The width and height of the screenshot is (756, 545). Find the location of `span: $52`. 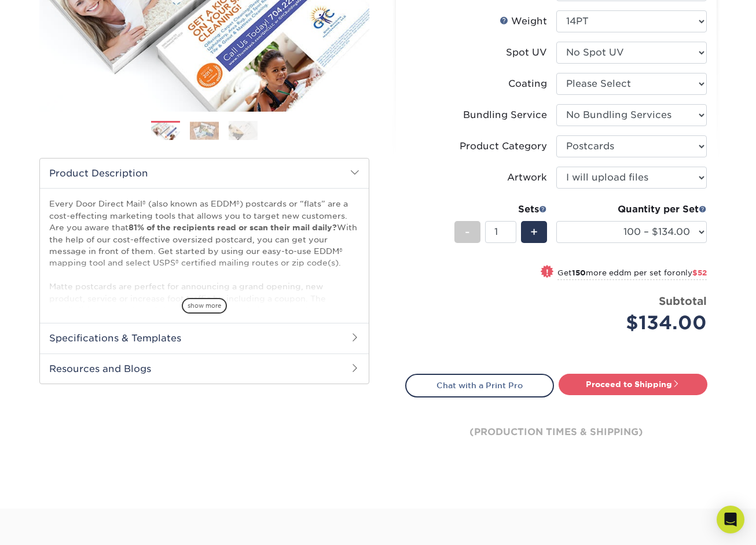

span: $52 is located at coordinates (699, 273).